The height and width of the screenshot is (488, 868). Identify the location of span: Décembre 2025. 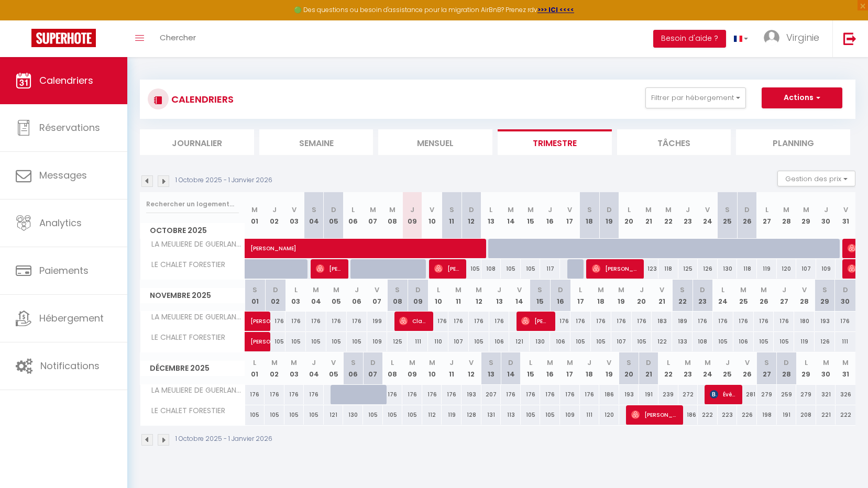
(192, 368).